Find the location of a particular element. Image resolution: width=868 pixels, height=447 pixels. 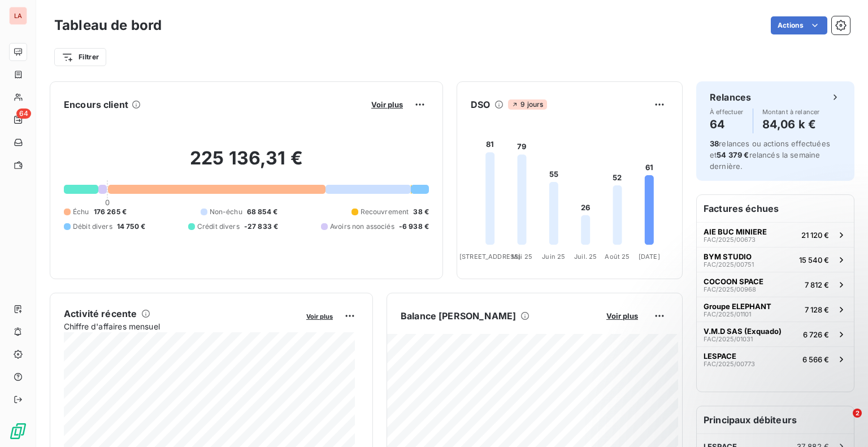

span: FAC/2025/00673 is located at coordinates (730, 239).